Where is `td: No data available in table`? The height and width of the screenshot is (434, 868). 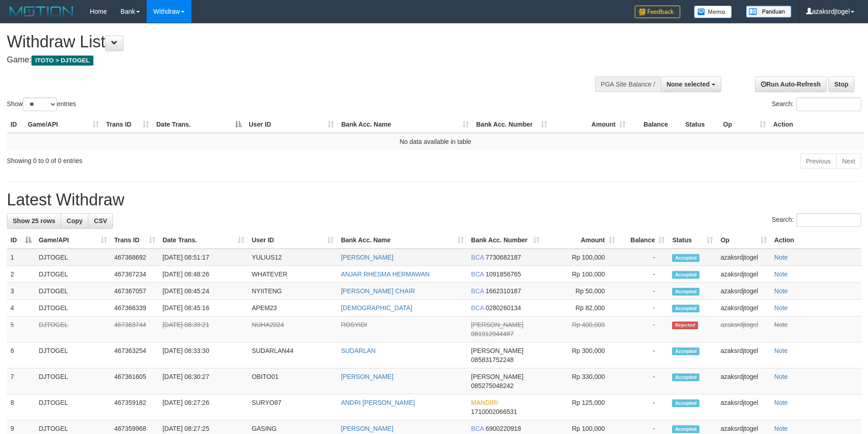
td: No data available in table is located at coordinates (435, 141).